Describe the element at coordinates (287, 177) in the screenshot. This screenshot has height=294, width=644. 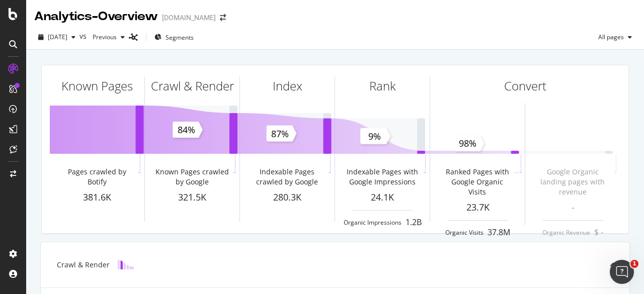
I see `div: Indexable Pages crawled by Google` at that location.